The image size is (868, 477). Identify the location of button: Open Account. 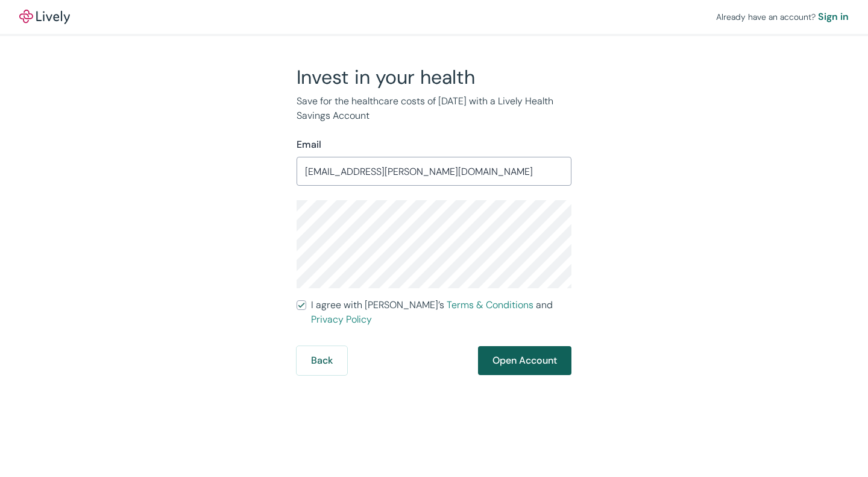
(525, 361).